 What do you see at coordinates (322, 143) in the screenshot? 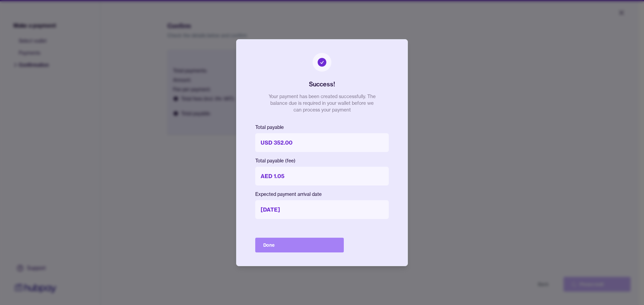
I see `p: USD 352.00` at bounding box center [322, 143].